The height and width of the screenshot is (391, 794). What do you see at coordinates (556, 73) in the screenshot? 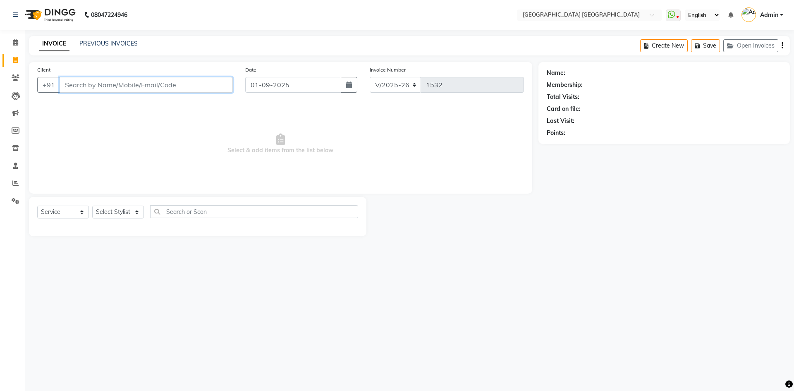
I see `div: Name:` at bounding box center [556, 73].